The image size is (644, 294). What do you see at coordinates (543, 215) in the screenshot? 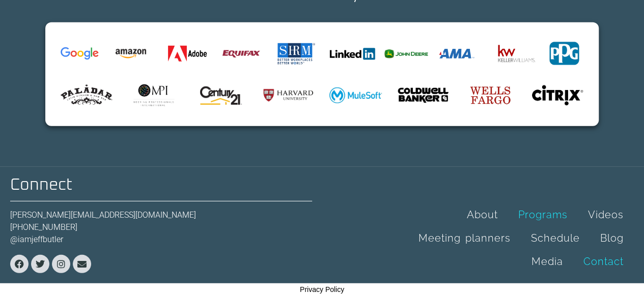
I see `a: Programs` at bounding box center [543, 215].